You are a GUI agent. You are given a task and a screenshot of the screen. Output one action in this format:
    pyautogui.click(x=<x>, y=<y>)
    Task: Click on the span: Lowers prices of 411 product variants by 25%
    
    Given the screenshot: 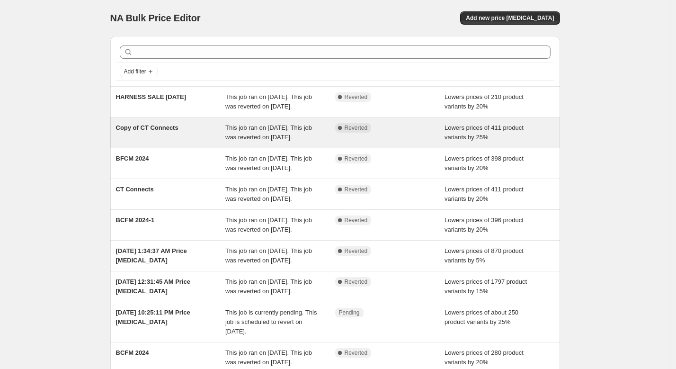 What is the action you would take?
    pyautogui.click(x=484, y=132)
    